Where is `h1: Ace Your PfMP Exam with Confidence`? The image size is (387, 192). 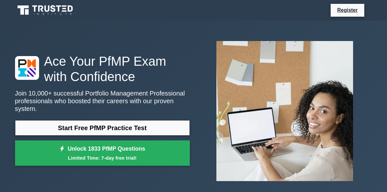
h1: Ace Your PfMP Exam with Confidence is located at coordinates (102, 69).